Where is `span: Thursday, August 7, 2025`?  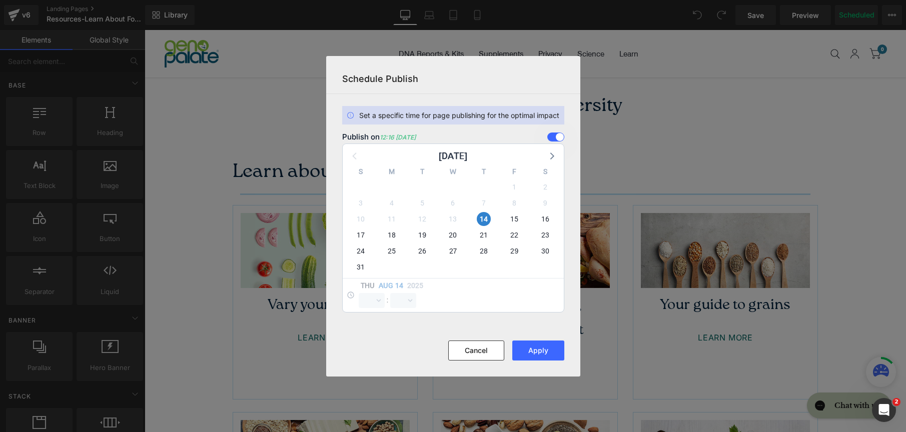
span: Thursday, August 7, 2025 is located at coordinates (484, 203).